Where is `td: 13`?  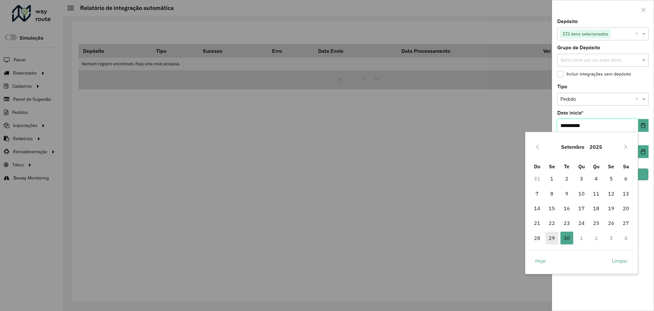
td: 13 is located at coordinates (626, 193).